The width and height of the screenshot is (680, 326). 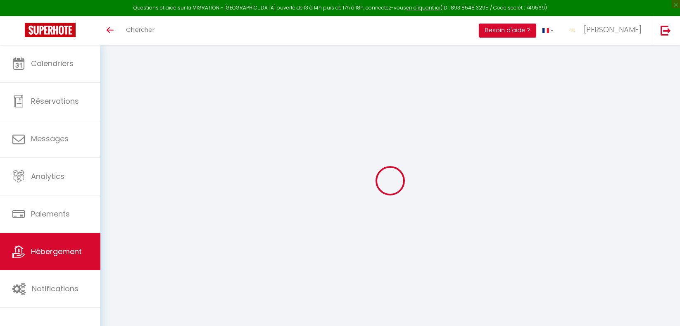 I want to click on span: Chercher, so click(x=140, y=29).